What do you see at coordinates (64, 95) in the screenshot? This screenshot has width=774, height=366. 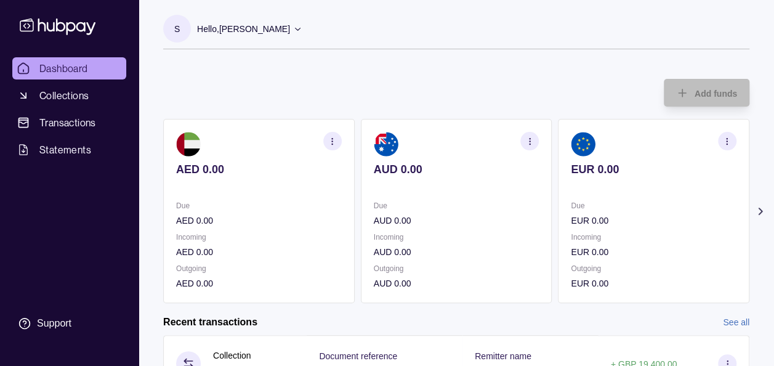 I see `span: Collections` at bounding box center [64, 95].